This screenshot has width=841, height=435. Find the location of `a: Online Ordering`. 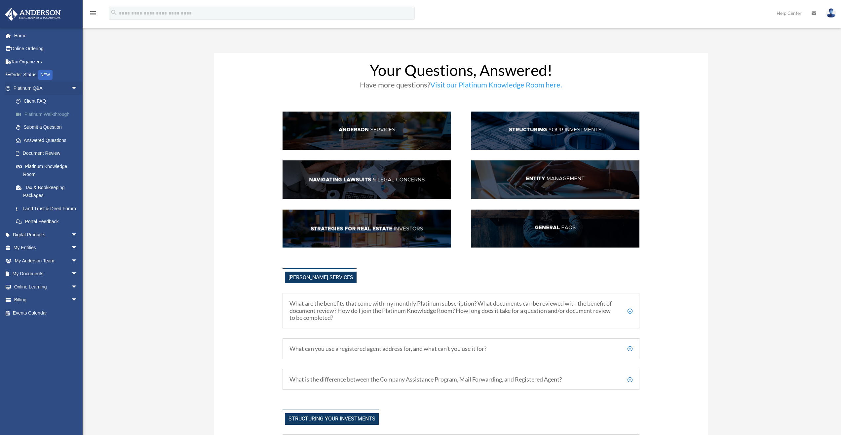

a: Online Ordering is located at coordinates (46, 49).